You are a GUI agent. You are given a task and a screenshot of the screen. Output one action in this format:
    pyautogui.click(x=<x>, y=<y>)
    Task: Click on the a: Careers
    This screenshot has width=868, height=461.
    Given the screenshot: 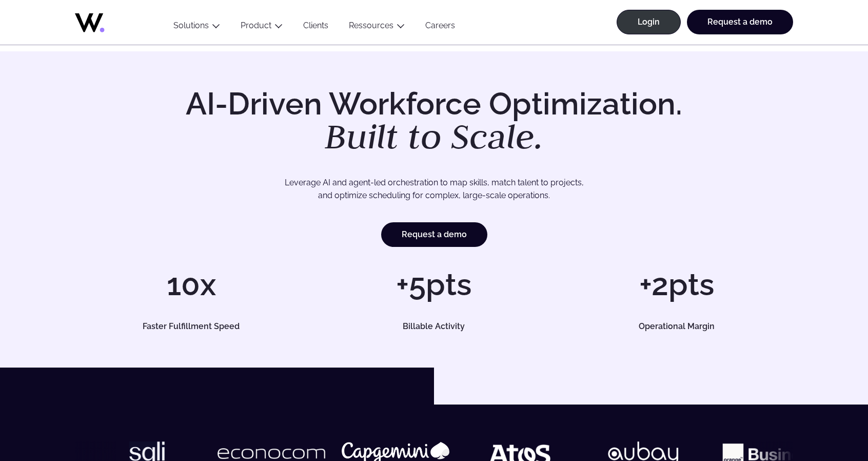 What is the action you would take?
    pyautogui.click(x=440, y=27)
    